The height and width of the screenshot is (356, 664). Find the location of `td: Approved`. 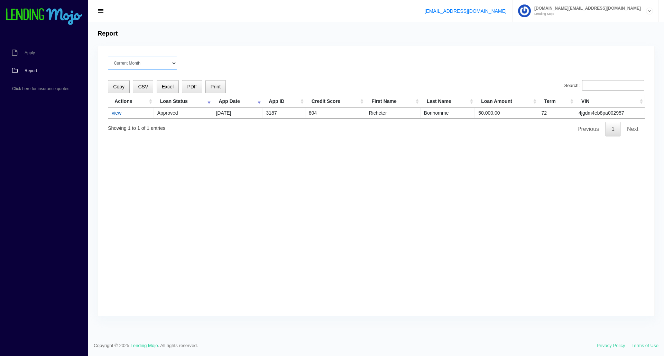

td: Approved is located at coordinates (183, 113).